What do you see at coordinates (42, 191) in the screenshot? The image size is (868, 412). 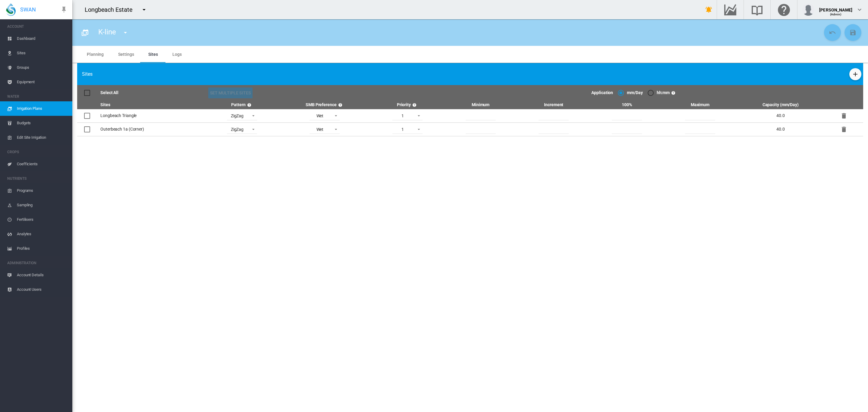 I see `span: Programs` at bounding box center [42, 191].